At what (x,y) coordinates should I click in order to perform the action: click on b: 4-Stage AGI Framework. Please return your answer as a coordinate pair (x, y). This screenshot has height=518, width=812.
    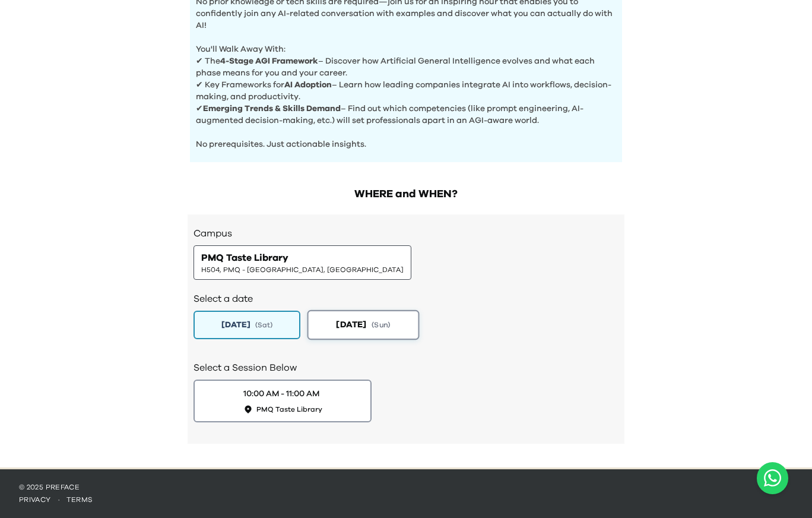
    Looking at the image, I should click on (269, 61).